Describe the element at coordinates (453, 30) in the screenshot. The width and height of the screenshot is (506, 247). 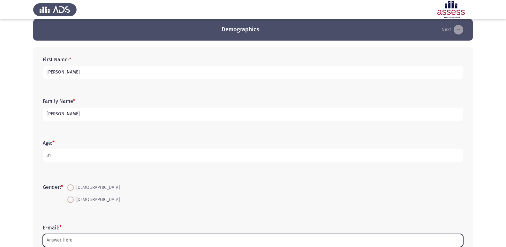
I see `button: load next page` at that location.